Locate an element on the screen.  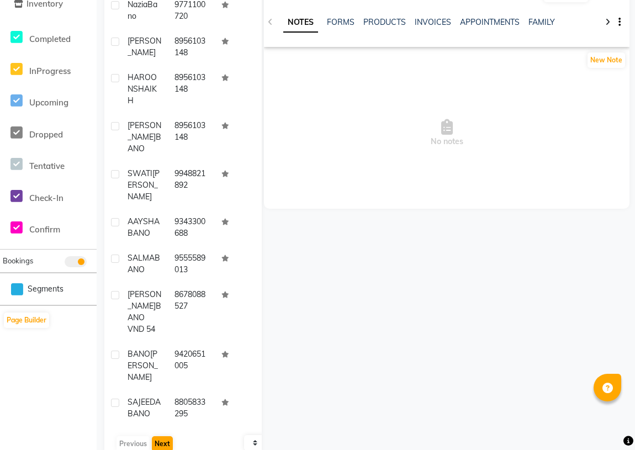
a: FAMILY is located at coordinates (541, 22).